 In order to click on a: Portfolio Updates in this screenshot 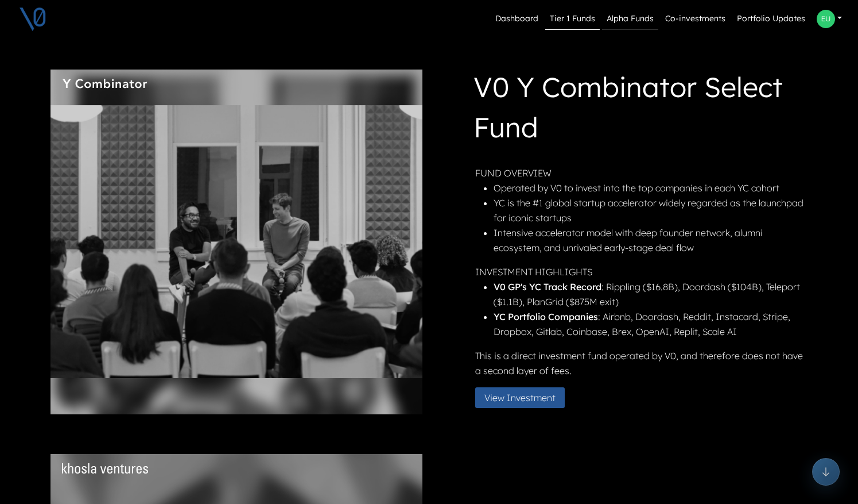, I will do `click(772, 19)`.